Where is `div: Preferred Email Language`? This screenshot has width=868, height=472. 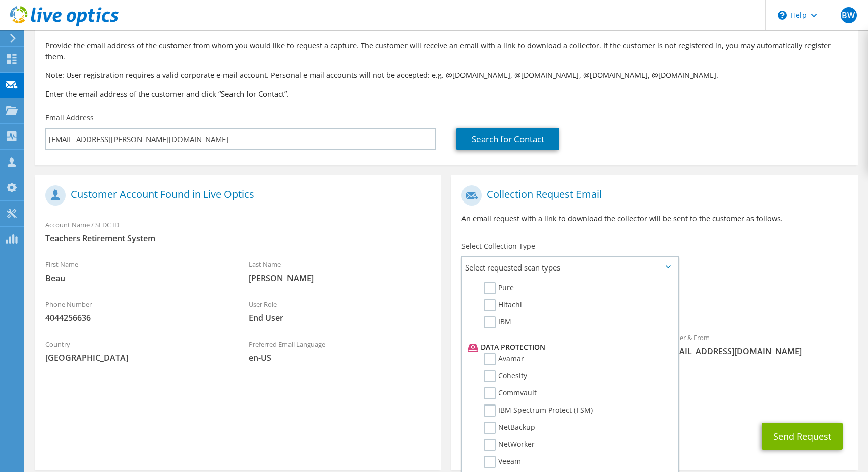
div: Preferred Email Language is located at coordinates (340, 351).